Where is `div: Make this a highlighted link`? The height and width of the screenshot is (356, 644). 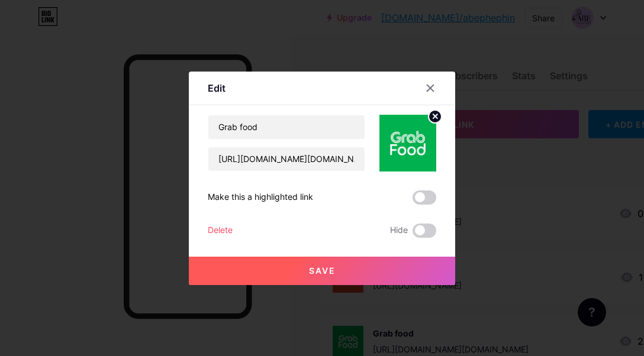
div: Make this a highlighted link is located at coordinates (261, 198).